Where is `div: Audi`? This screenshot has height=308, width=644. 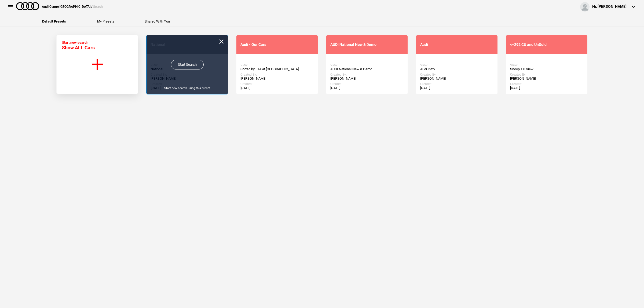
div: Audi is located at coordinates (457, 44).